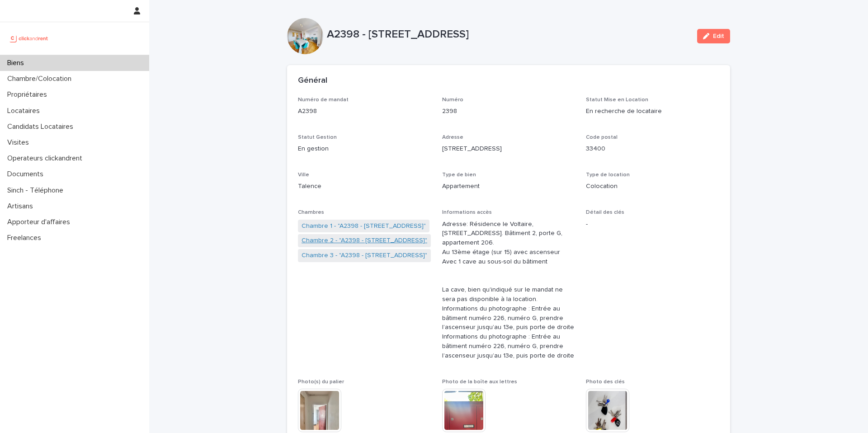 Image resolution: width=868 pixels, height=433 pixels. Describe the element at coordinates (453, 100) in the screenshot. I see `span: Numéro` at that location.